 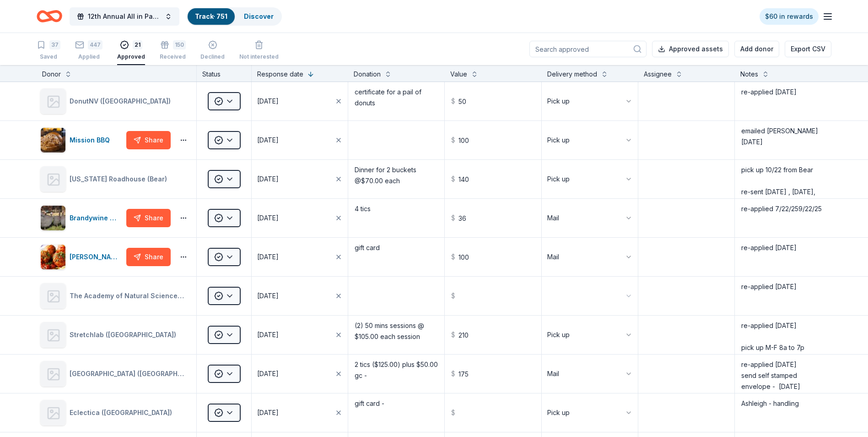 What do you see at coordinates (173, 51) in the screenshot?
I see `button: 150Received` at bounding box center [173, 51].